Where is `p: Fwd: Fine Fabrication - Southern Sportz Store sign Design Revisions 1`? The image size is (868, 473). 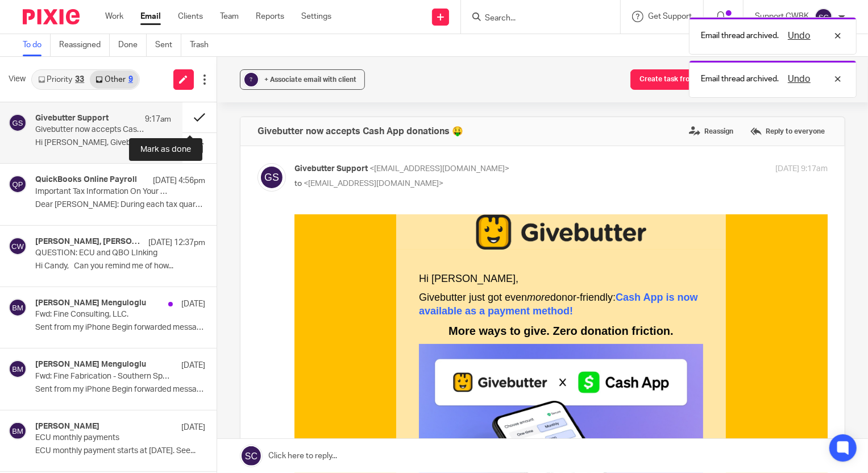 p: Fwd: Fine Fabrication - Southern Sportz Store sign Design Revisions 1 is located at coordinates (103, 377).